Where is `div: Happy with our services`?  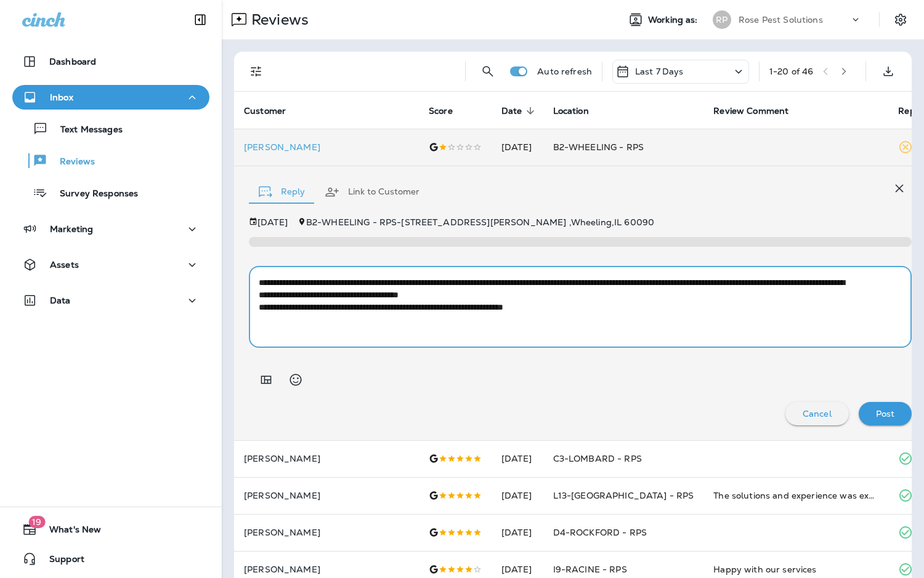
div: Happy with our services is located at coordinates (796, 569).